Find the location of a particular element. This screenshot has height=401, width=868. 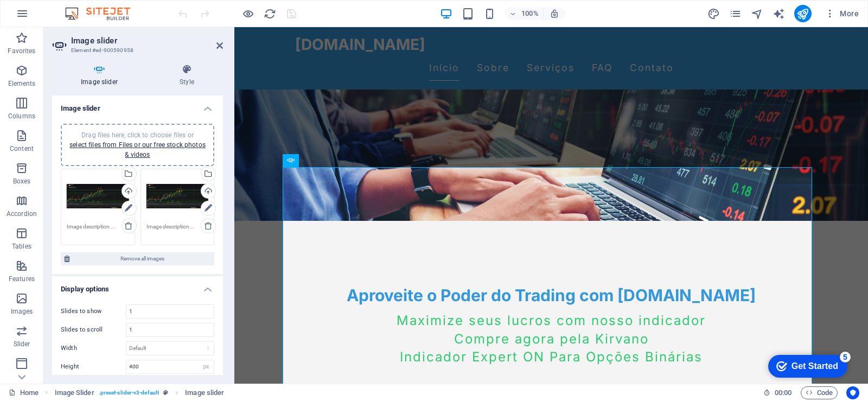

button: Code is located at coordinates (819, 393).